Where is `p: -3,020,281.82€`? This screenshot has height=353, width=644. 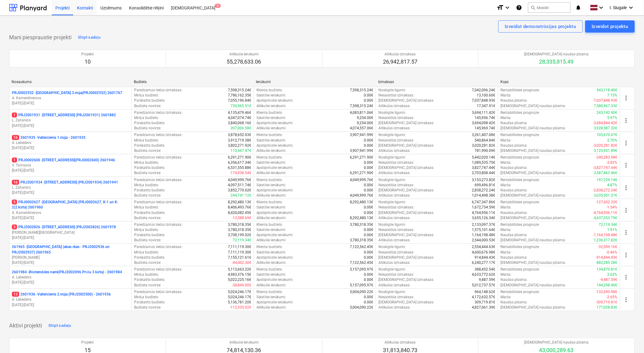 p: -3,020,281.82€ is located at coordinates (605, 146).